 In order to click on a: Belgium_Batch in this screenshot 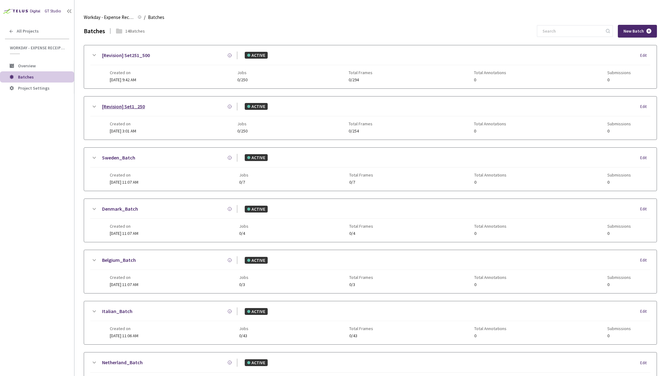, I will do `click(119, 260)`.